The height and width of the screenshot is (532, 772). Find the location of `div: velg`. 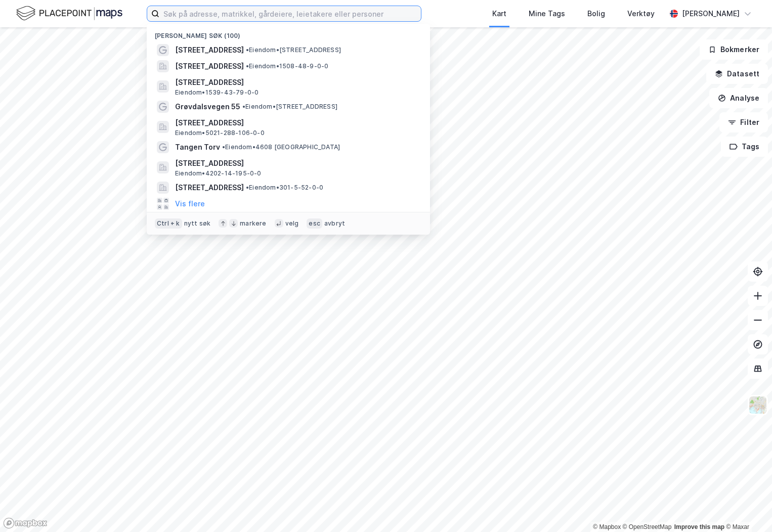

div: velg is located at coordinates (291, 223).